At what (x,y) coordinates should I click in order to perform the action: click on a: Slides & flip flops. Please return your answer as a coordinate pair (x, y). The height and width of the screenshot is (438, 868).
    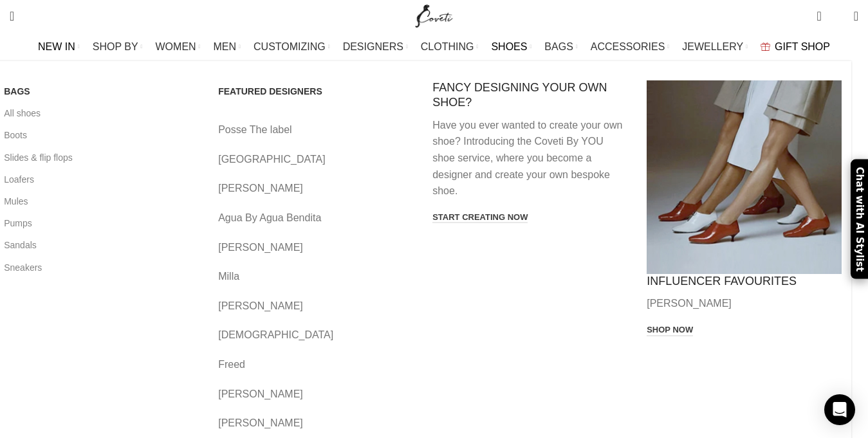
    Looking at the image, I should click on (101, 157).